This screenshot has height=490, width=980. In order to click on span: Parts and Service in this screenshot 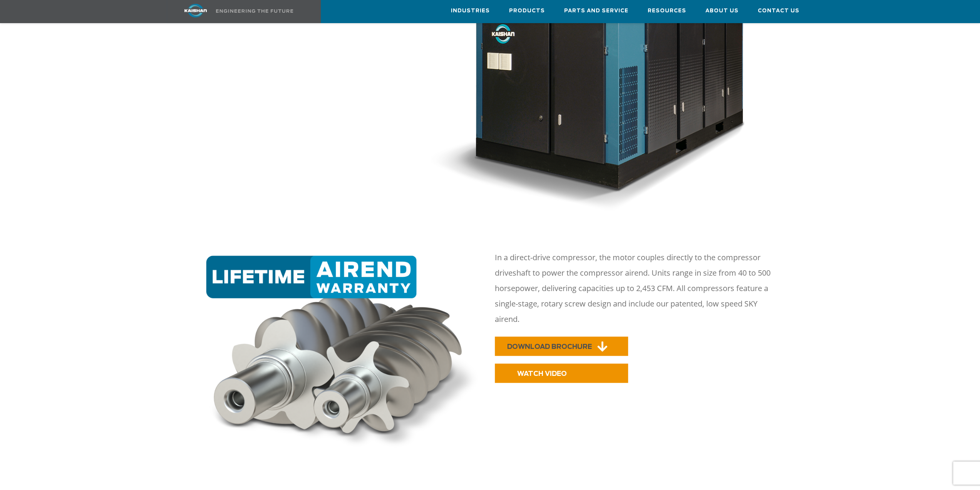, I will do `click(596, 11)`.